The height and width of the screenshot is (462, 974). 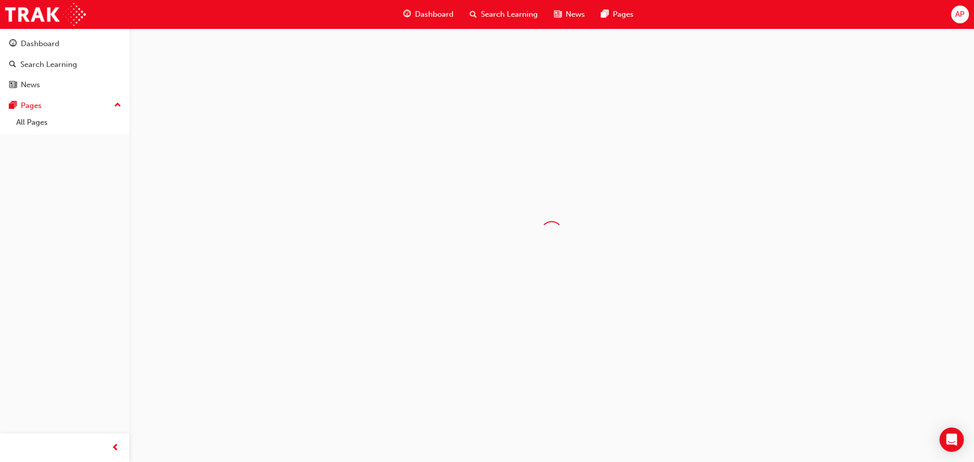 What do you see at coordinates (31, 105) in the screenshot?
I see `div: Pages` at bounding box center [31, 105].